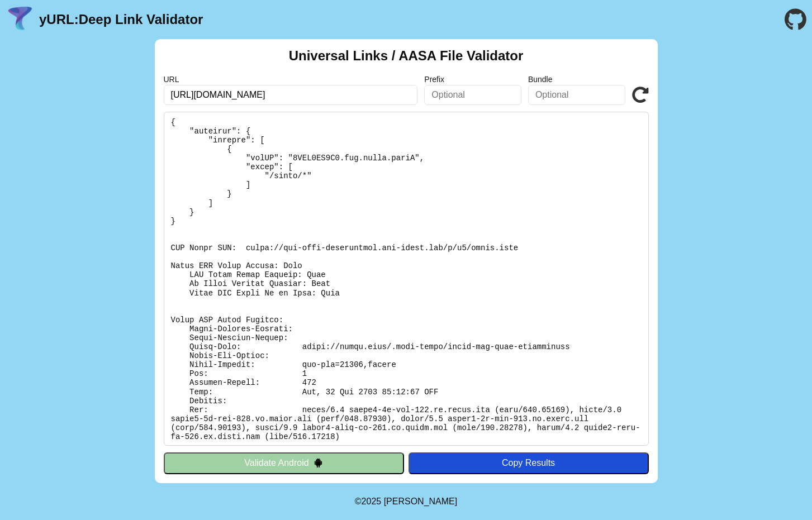  What do you see at coordinates (473, 79) in the screenshot?
I see `label: Prefix` at bounding box center [473, 79].